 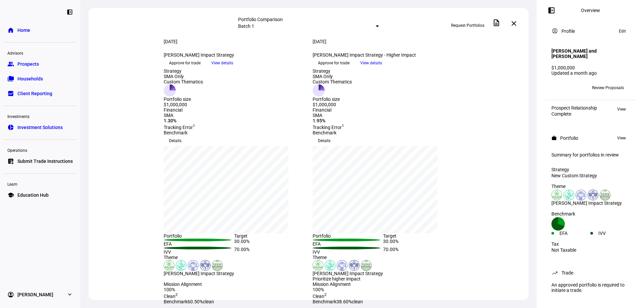 What do you see at coordinates (40, 93) in the screenshot?
I see `a: bid_landscapeClient Reporting` at bounding box center [40, 93].